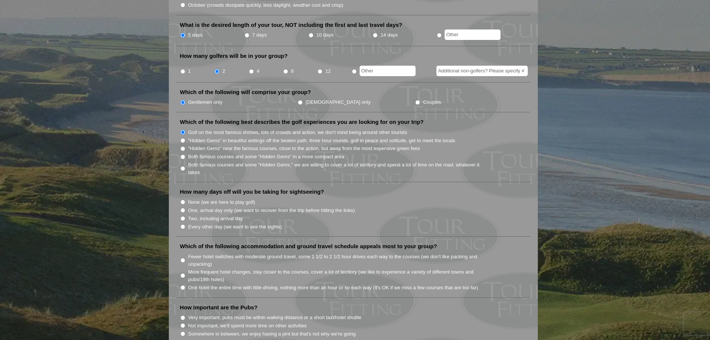 The width and height of the screenshot is (710, 340). What do you see at coordinates (222, 202) in the screenshot?
I see `label: None (we are here to play golf)` at bounding box center [222, 202].